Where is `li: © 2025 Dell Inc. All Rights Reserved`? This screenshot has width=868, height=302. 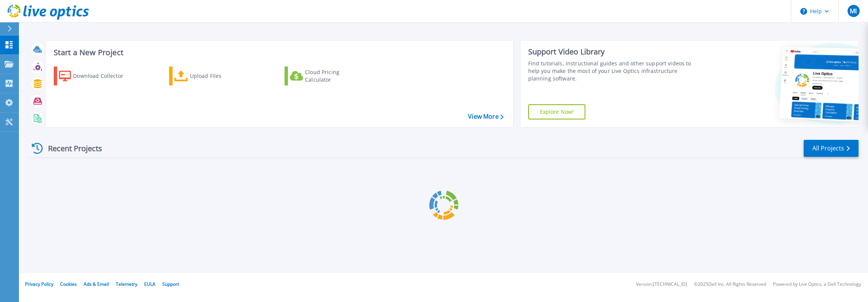
li: © 2025 Dell Inc. All Rights Reserved is located at coordinates (730, 285).